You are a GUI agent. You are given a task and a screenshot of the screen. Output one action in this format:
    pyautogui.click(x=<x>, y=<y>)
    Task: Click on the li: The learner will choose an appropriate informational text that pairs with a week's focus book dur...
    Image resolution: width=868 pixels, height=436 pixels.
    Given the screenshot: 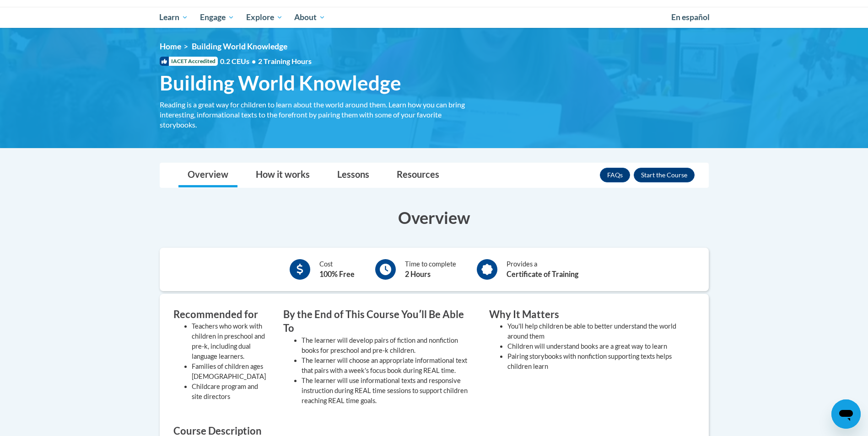 What is the action you would take?
    pyautogui.click(x=388, y=366)
    